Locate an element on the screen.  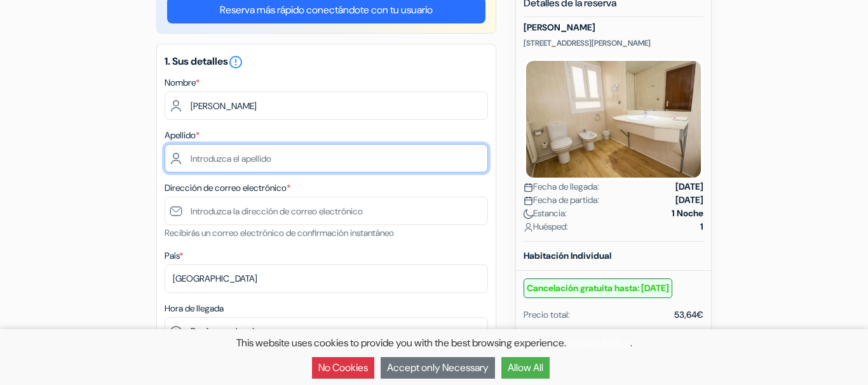
button: No Cookies is located at coordinates (343, 368).